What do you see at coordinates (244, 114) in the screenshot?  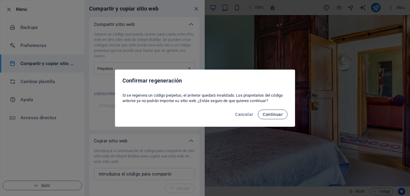 I see `span: Cancelar` at bounding box center [244, 114].